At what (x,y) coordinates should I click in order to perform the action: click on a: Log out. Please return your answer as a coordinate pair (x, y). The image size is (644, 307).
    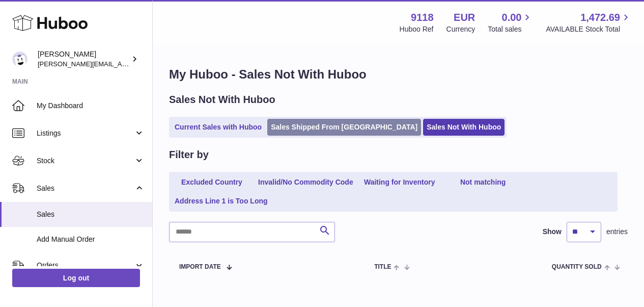
    Looking at the image, I should click on (76, 278).